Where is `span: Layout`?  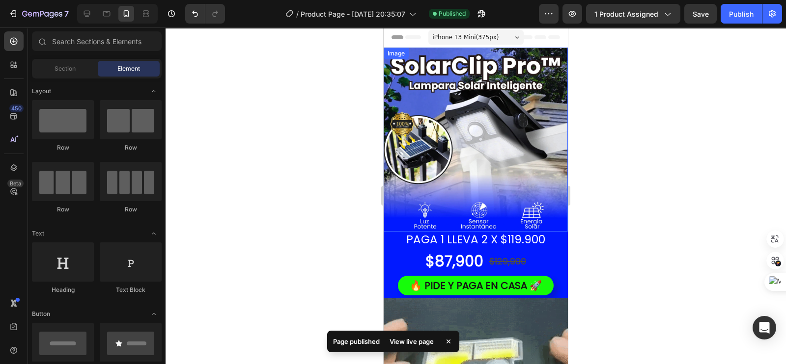
span: Layout is located at coordinates (41, 91).